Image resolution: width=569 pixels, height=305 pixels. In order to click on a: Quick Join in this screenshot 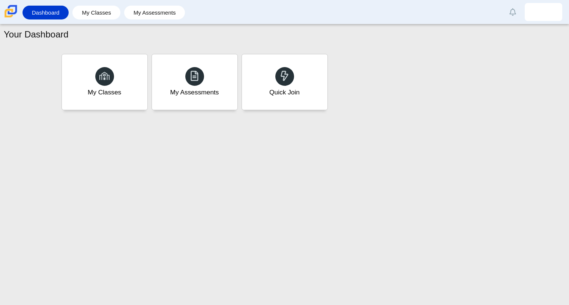, I will do `click(285, 82)`.